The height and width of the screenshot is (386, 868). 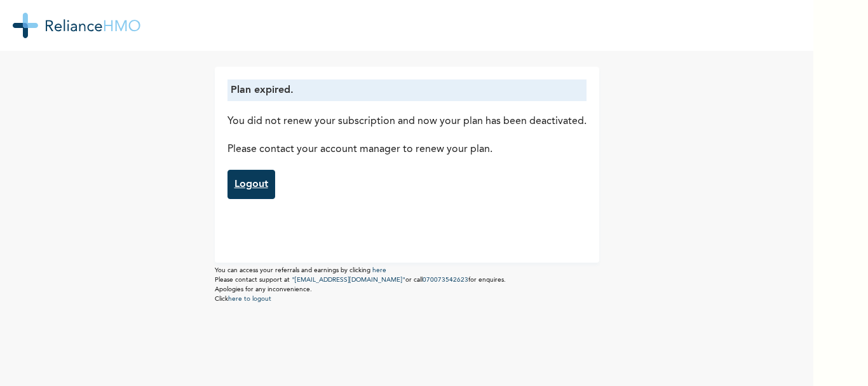 What do you see at coordinates (251, 184) in the screenshot?
I see `a: Logout` at bounding box center [251, 184].